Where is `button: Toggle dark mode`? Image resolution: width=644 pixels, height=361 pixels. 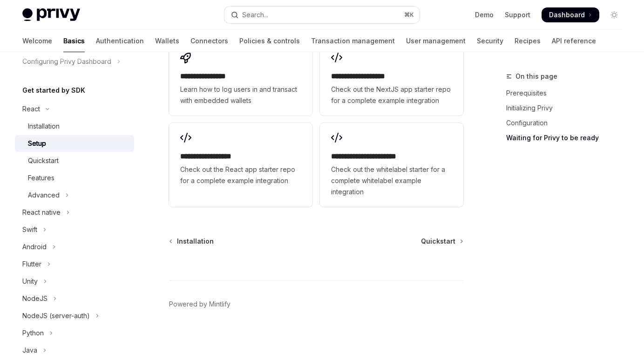
button: Toggle dark mode is located at coordinates (614, 15).